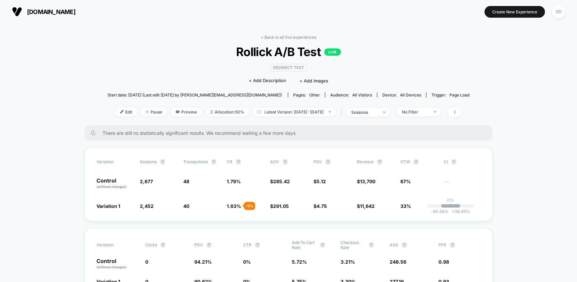  I want to click on p: 0%, so click(450, 200).